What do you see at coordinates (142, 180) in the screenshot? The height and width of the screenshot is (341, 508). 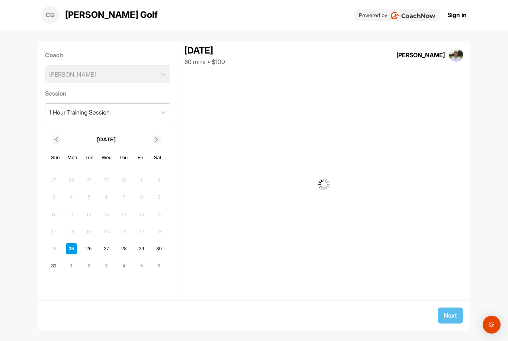 I see `div: Not available Friday, August 1st, 2025` at bounding box center [142, 180].